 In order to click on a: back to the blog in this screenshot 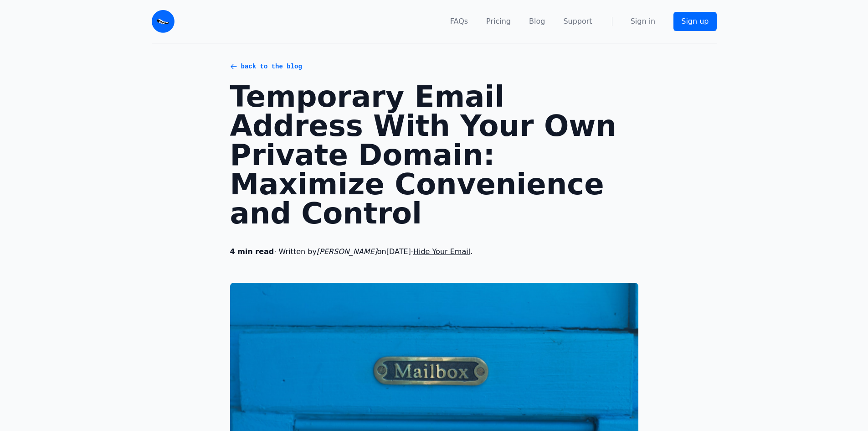, I will do `click(434, 67)`.